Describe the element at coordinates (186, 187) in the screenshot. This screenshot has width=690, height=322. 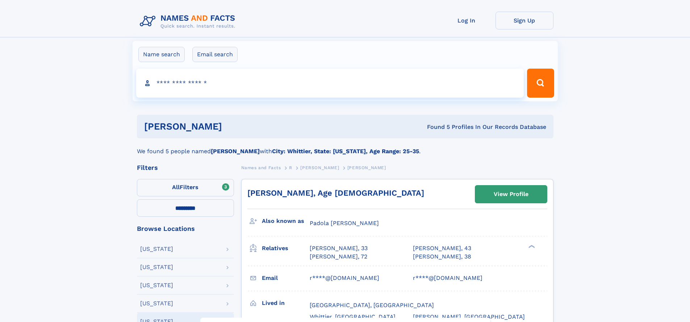
I see `label: Filters` at that location.